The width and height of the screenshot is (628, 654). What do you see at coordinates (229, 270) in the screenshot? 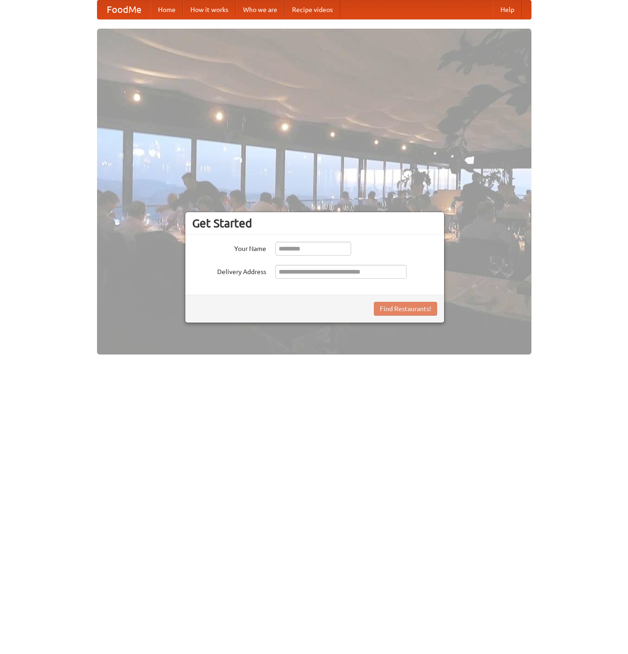
I see `label: Delivery Address` at bounding box center [229, 270].